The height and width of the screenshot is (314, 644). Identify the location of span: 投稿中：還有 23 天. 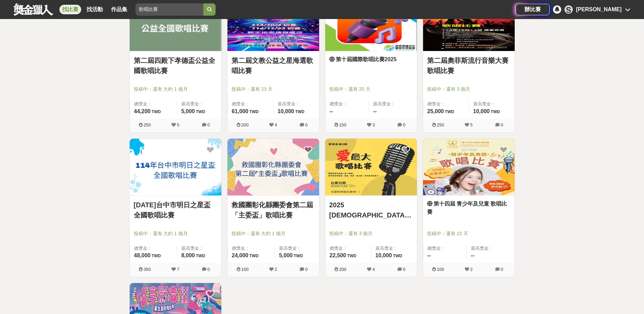
(273, 89).